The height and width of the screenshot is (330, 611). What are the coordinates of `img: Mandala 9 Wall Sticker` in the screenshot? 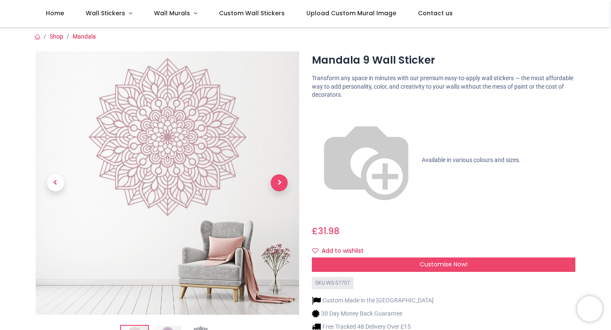 It's located at (167, 183).